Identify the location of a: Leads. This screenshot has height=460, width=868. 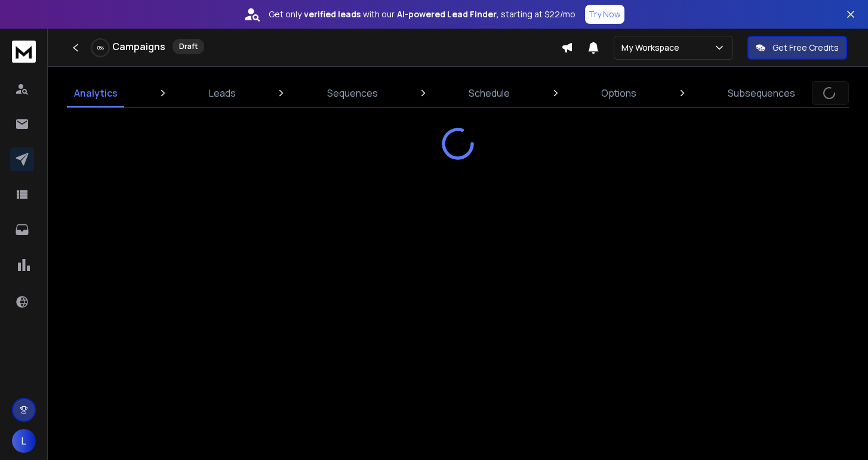
(222, 93).